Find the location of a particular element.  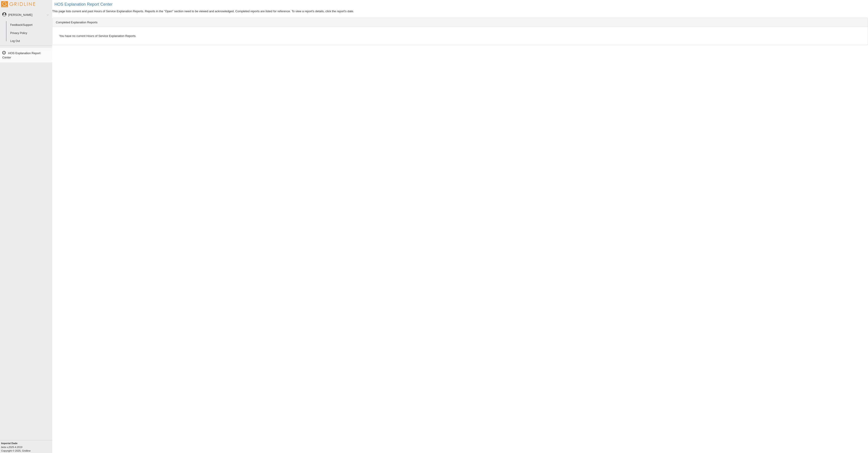

img: Gridline is located at coordinates (18, 4).